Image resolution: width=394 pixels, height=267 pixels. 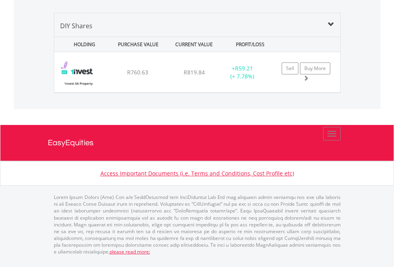 What do you see at coordinates (197, 173) in the screenshot?
I see `a: Access Important Documents (i.e. Terms and Conditions, Cost Profile etc)` at bounding box center [197, 173].